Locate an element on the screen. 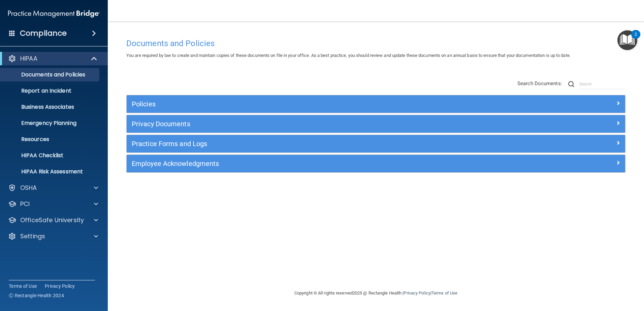 The height and width of the screenshot is (311, 644). a: Employee Acknowledgments is located at coordinates (376, 163).